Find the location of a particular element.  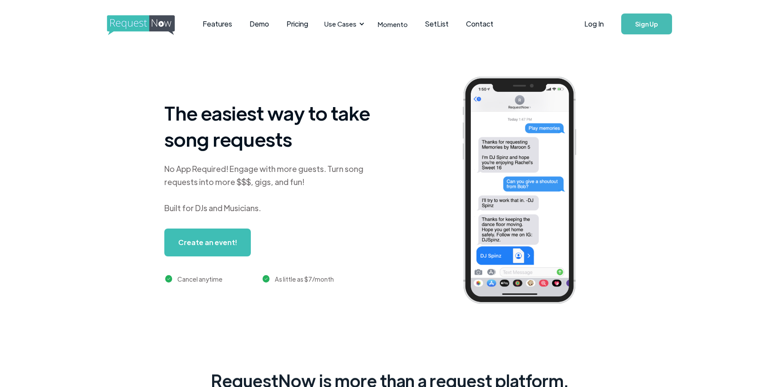

div: As little as $7/month is located at coordinates (304, 279).